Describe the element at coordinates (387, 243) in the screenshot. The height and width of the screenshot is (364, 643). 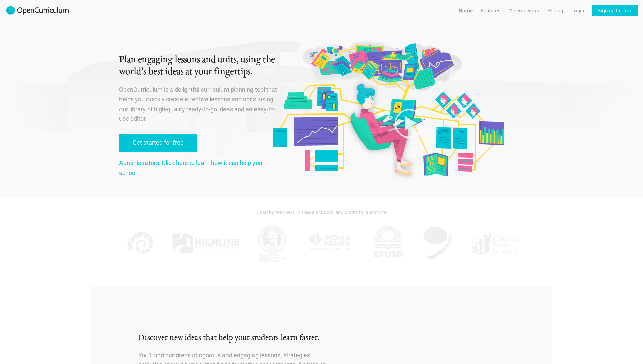
I see `img: SFUSD.jpg` at that location.